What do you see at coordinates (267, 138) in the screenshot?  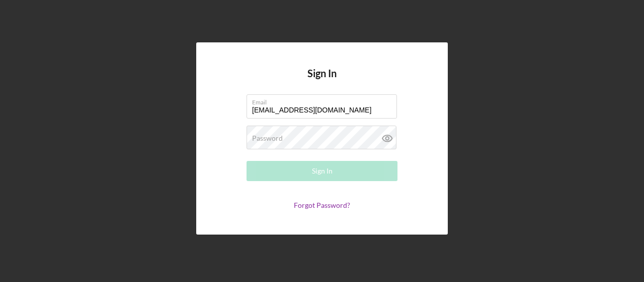 I see `label: Password` at bounding box center [267, 138].